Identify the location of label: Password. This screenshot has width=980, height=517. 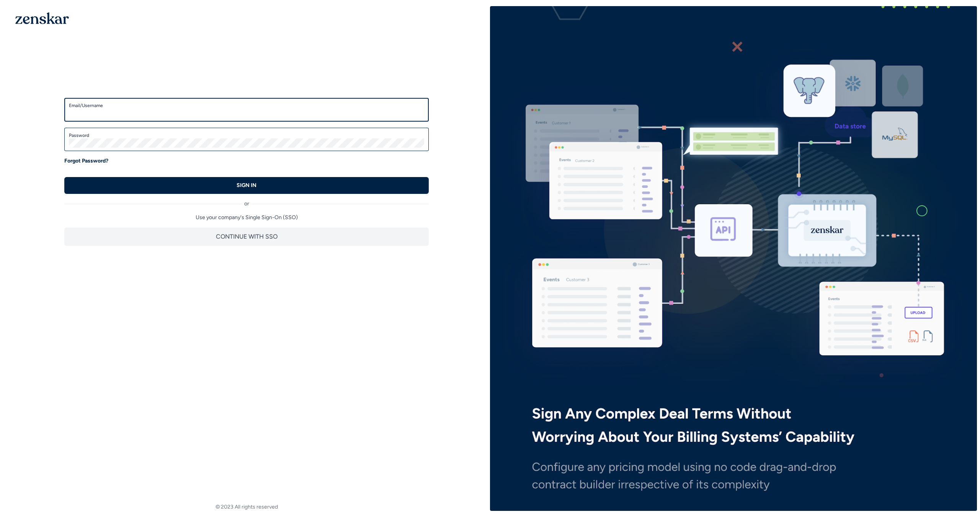
(246, 135).